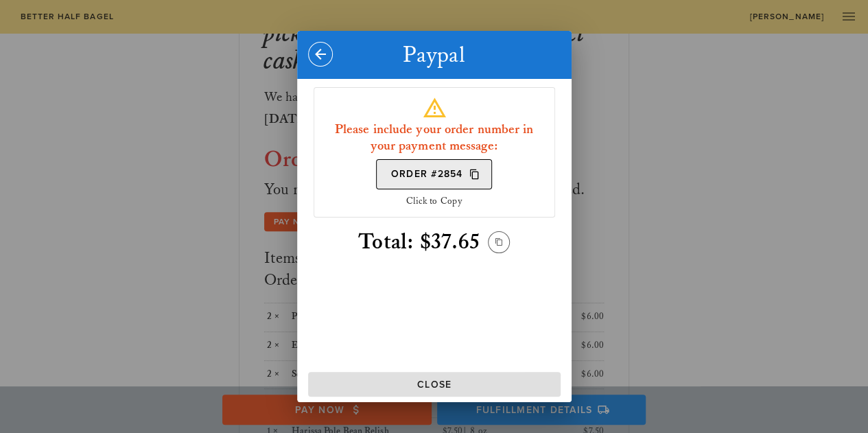 This screenshot has height=433, width=868. What do you see at coordinates (434, 54) in the screenshot?
I see `span: Paypal` at bounding box center [434, 54].